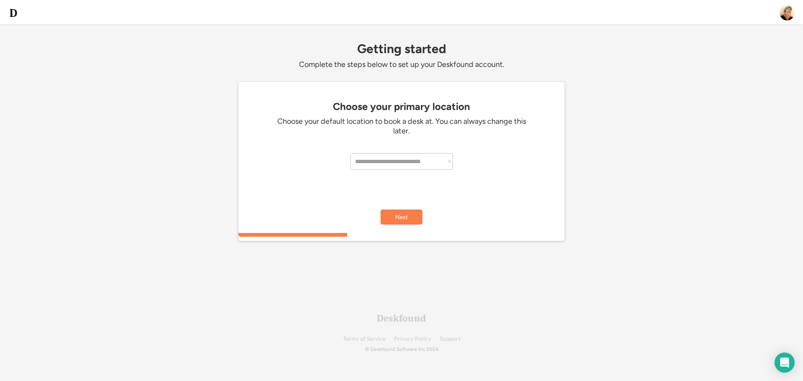  Describe the element at coordinates (402, 107) in the screenshot. I see `div: Choose your primary location` at that location.